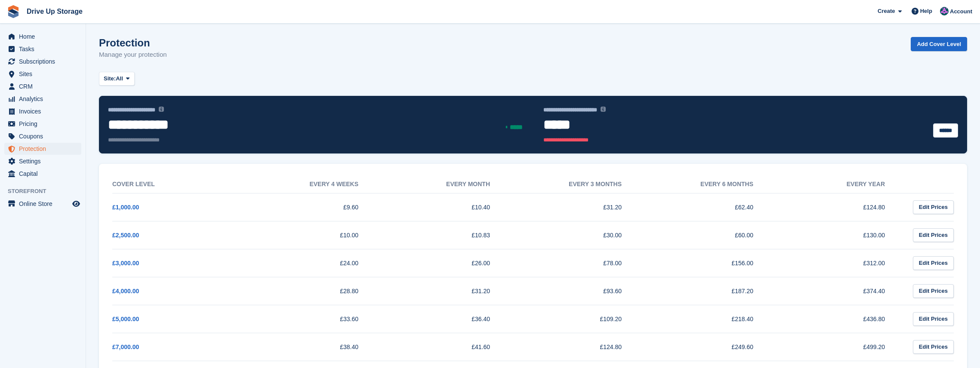 This screenshot has height=368, width=980. Describe the element at coordinates (45, 111) in the screenshot. I see `span: Invoices` at that location.